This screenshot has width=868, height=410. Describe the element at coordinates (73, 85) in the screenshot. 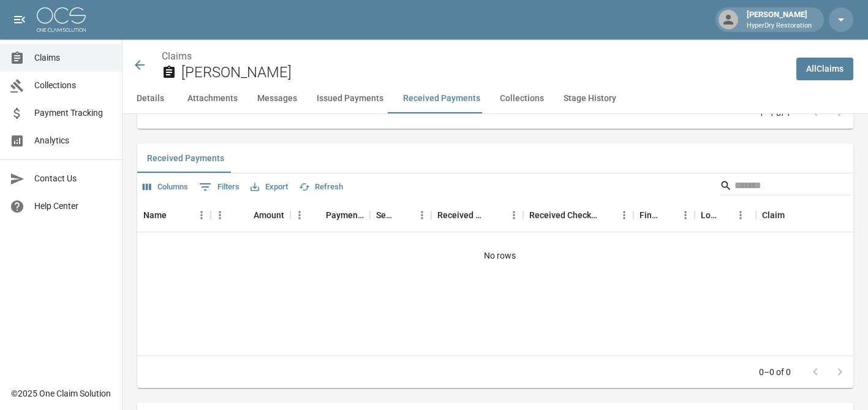

I see `span: Collections` at that location.